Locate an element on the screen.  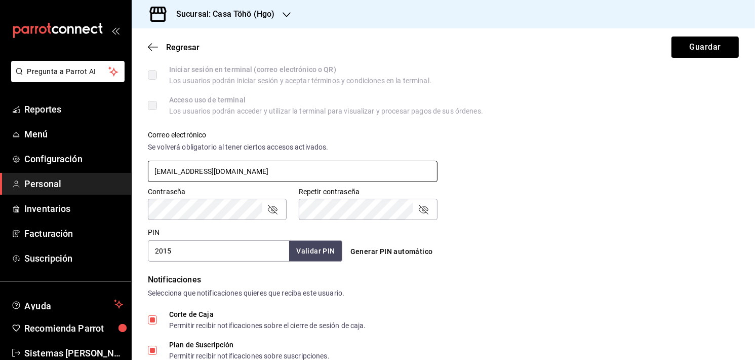
button: Generar PIN automático is located at coordinates (391, 251).